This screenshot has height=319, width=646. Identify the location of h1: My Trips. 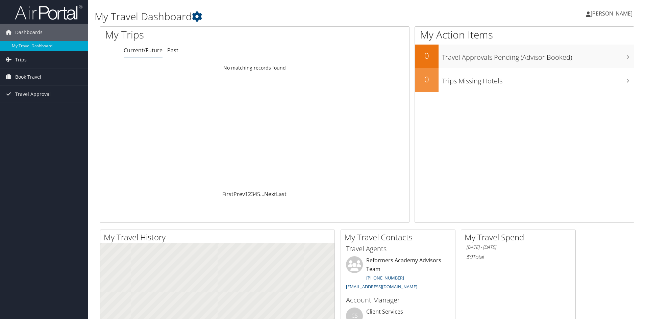
(190, 35).